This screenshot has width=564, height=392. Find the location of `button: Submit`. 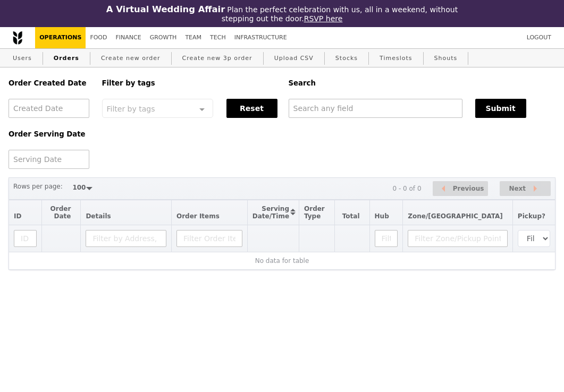

button: Submit is located at coordinates (502, 108).